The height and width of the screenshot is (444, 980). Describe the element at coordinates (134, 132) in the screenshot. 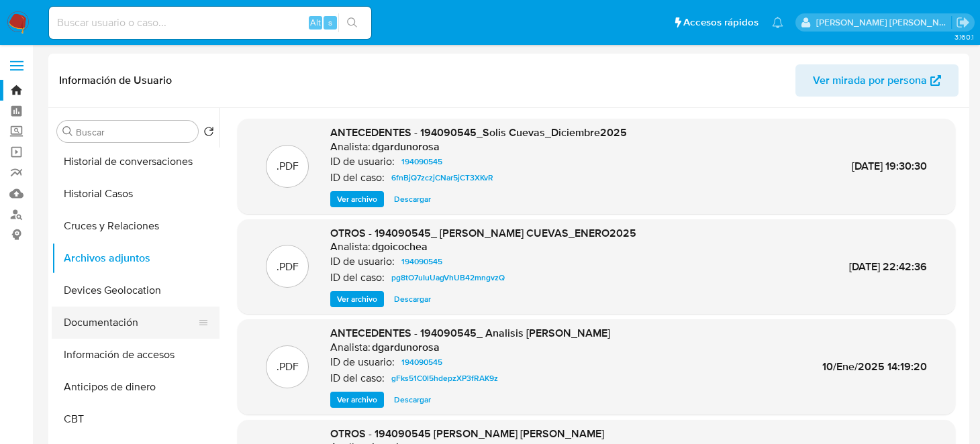

I see `input: Buscar` at that location.